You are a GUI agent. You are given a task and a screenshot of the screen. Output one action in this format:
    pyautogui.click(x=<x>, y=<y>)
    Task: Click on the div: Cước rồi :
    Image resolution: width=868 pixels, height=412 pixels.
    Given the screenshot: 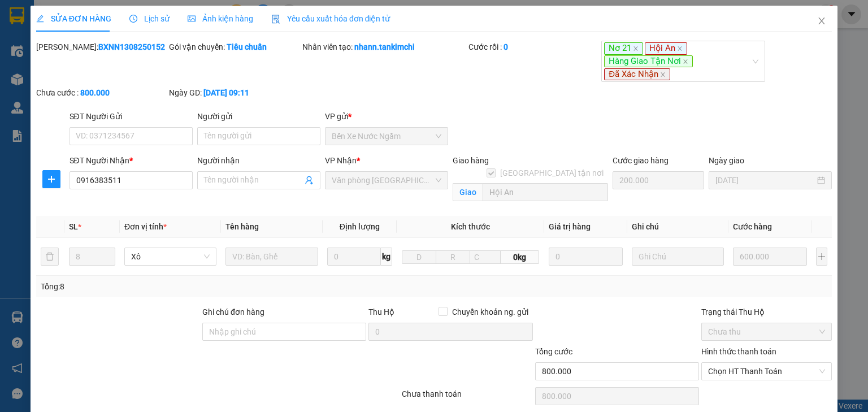 What is the action you would take?
    pyautogui.click(x=533, y=47)
    